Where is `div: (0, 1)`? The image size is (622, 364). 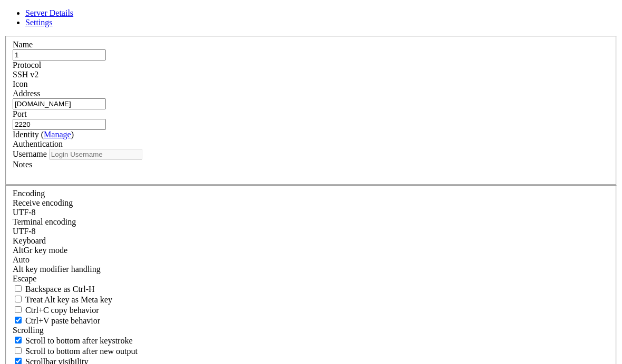 div: (0, 1) is located at coordinates (7, 17).